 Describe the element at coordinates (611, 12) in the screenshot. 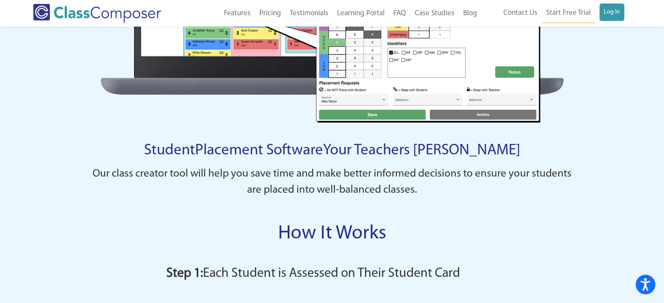

I see `a: Log In` at that location.